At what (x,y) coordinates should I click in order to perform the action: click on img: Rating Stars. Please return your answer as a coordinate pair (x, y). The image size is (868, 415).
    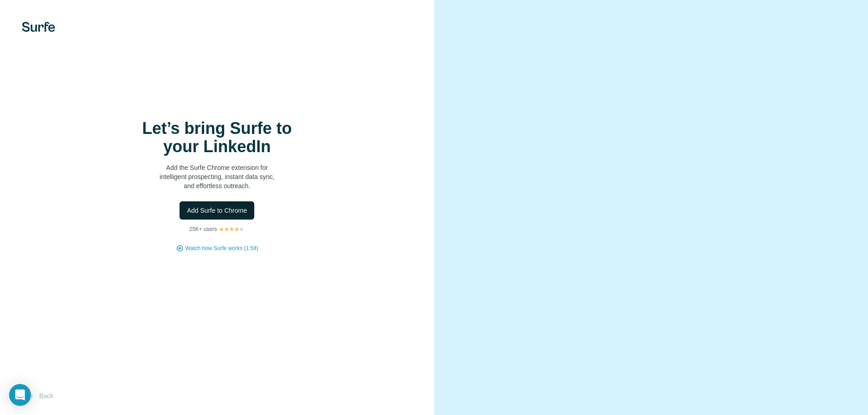
    Looking at the image, I should click on (231, 229).